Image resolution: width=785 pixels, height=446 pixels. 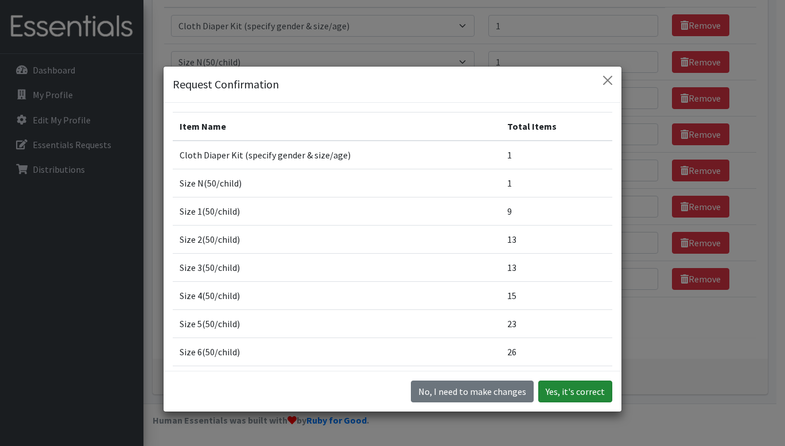 I want to click on th: Item Name, so click(x=336, y=127).